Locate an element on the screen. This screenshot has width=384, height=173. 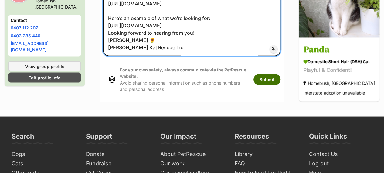
h4: Contact is located at coordinates (45, 20).